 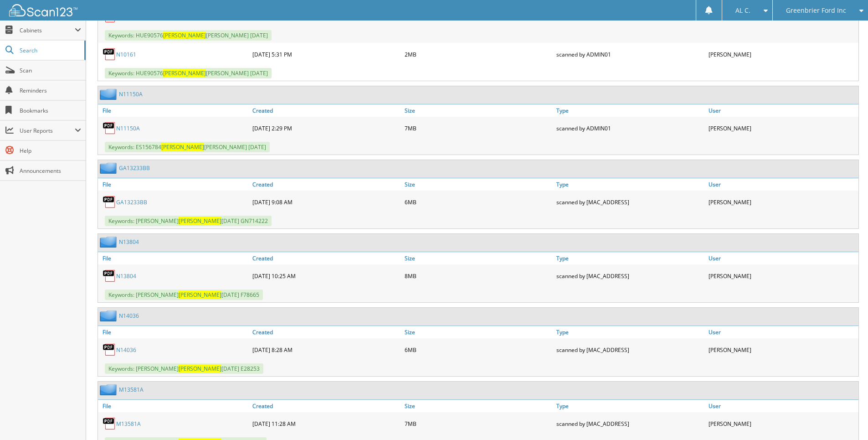 What do you see at coordinates (47, 30) in the screenshot?
I see `span: Cabinets` at bounding box center [47, 30].